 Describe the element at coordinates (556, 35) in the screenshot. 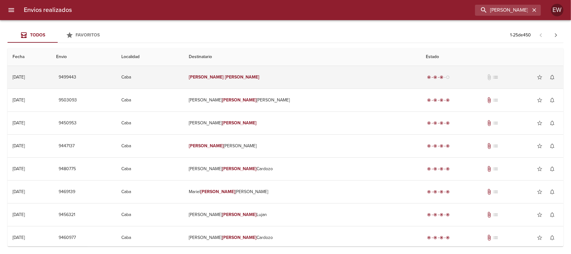

I see `span: Pagina siguiente` at that location.